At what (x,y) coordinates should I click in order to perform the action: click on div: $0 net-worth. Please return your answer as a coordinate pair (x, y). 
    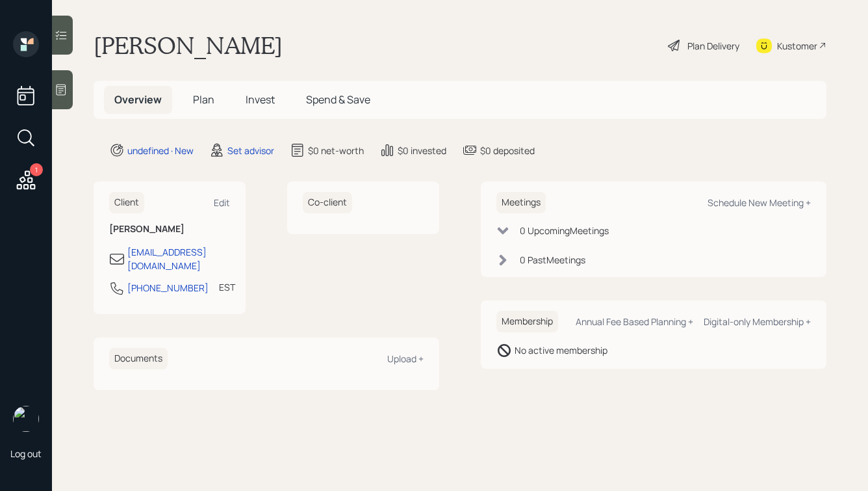
    Looking at the image, I should click on (336, 150).